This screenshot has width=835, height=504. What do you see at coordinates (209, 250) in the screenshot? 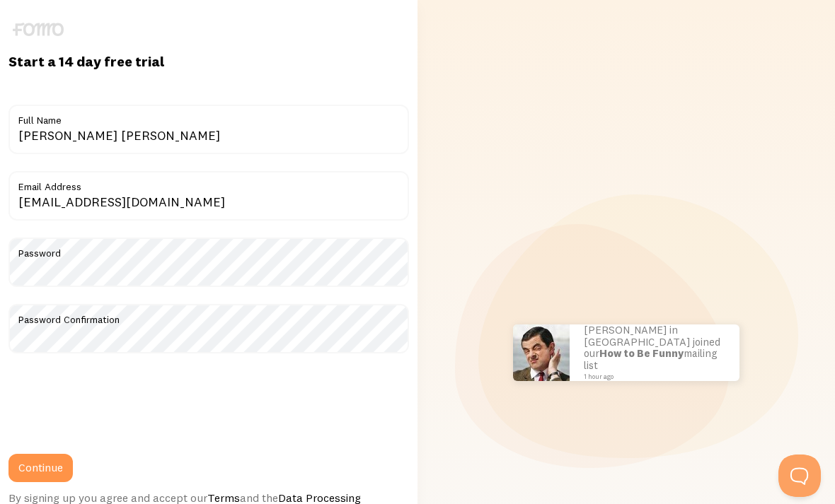
I see `label: Password` at bounding box center [209, 250].